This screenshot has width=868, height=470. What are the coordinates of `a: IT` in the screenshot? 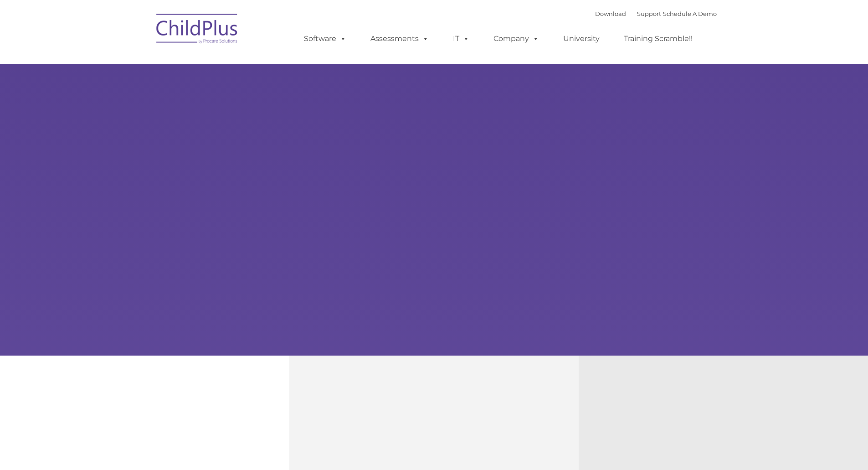 It's located at (461, 39).